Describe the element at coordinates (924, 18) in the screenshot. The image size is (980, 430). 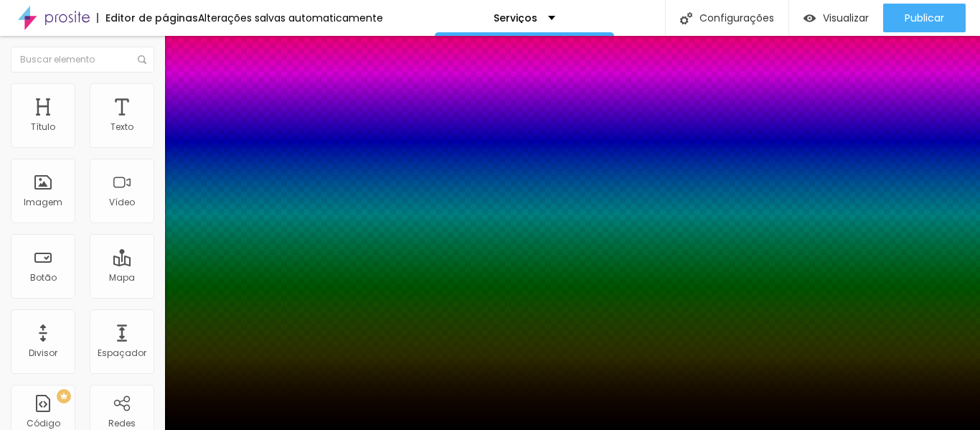
I see `font: Publicar` at that location.